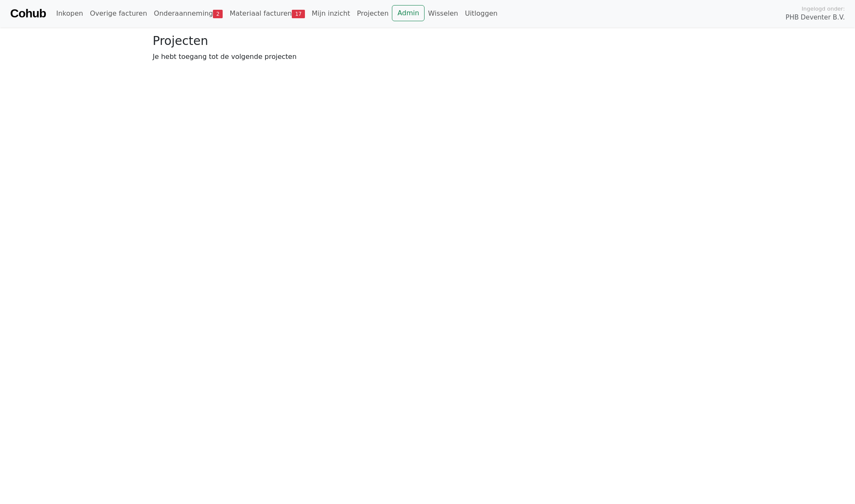 This screenshot has width=855, height=504. Describe the element at coordinates (480, 14) in the screenshot. I see `a: Uitloggen` at that location.